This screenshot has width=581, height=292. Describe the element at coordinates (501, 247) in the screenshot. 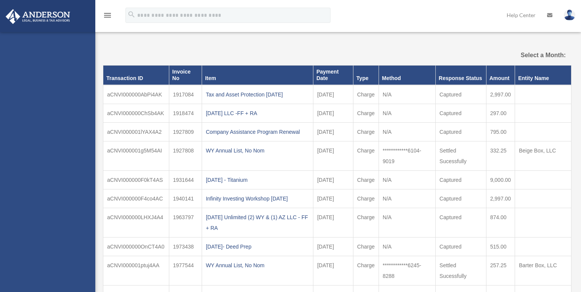

I see `td: 515.00` at that location.